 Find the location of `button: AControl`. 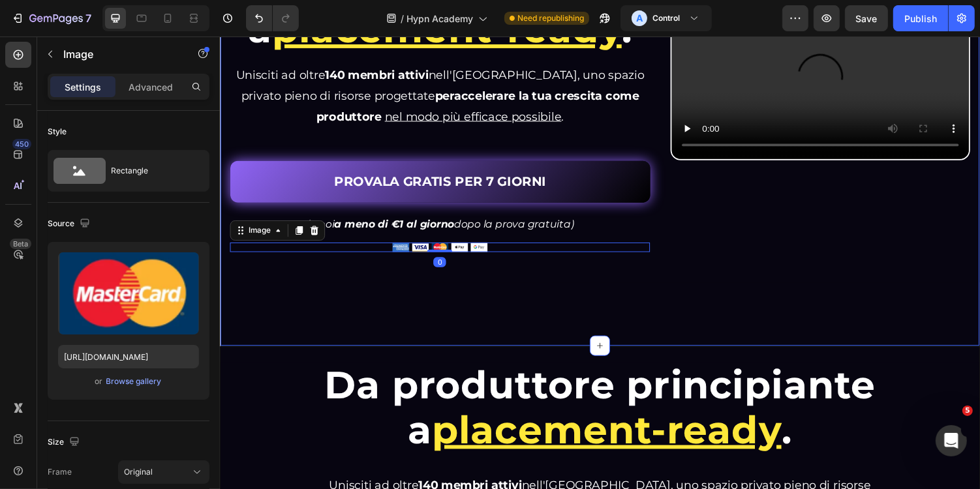

button: AControl is located at coordinates (666, 19).